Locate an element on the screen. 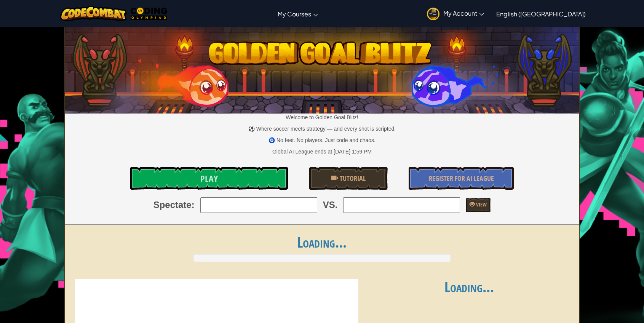 The width and height of the screenshot is (644, 323). a: Register for AI League is located at coordinates (461, 178).